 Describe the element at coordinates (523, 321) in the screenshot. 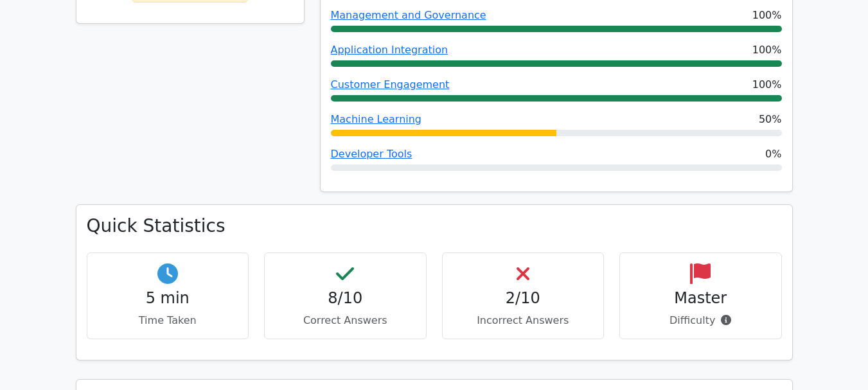

I see `p: Incorrect Answers` at that location.